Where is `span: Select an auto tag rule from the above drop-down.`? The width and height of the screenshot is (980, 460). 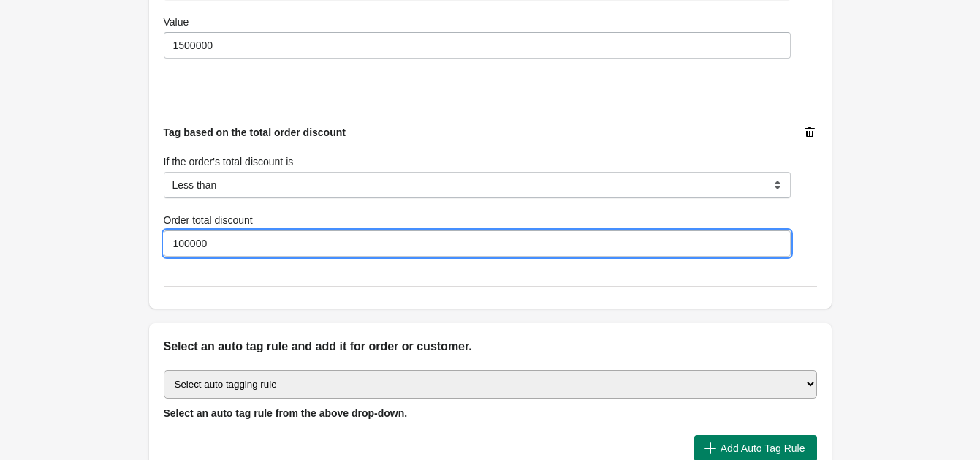 span: Select an auto tag rule from the above drop-down. is located at coordinates (286, 413).